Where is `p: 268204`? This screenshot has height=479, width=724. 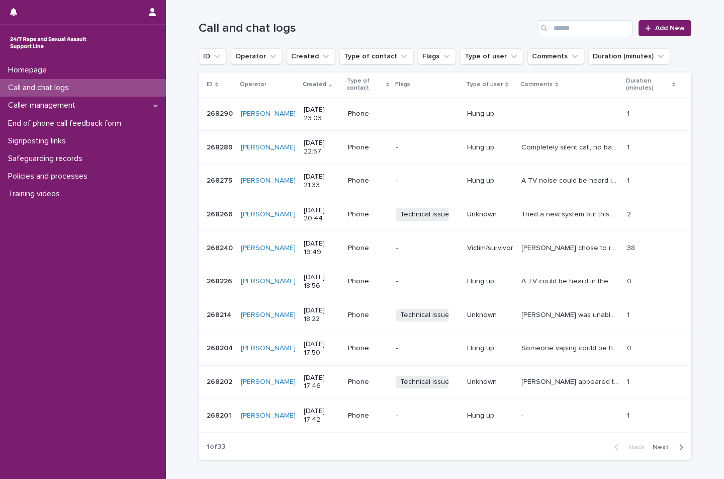 p: 268204 is located at coordinates (221, 347).